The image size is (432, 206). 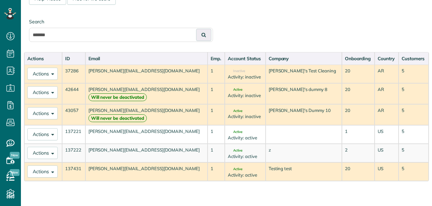 I want to click on td: 137222, so click(x=74, y=153).